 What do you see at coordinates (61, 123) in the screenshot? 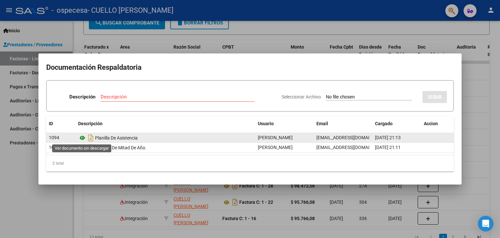
I see `datatable-header-cell: ID` at bounding box center [61, 123].